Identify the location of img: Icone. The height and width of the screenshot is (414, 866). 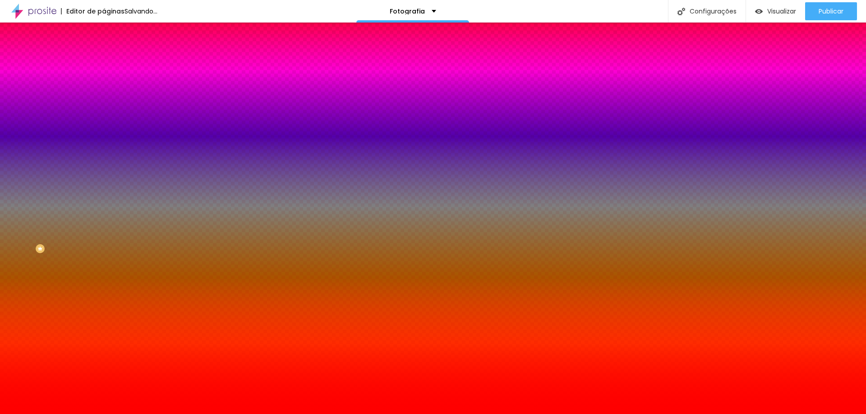
(681, 11).